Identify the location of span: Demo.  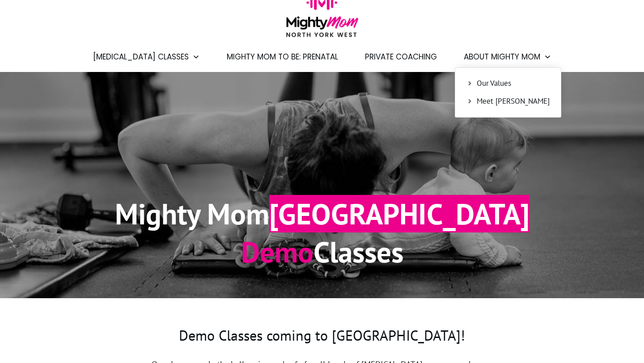
(277, 252).